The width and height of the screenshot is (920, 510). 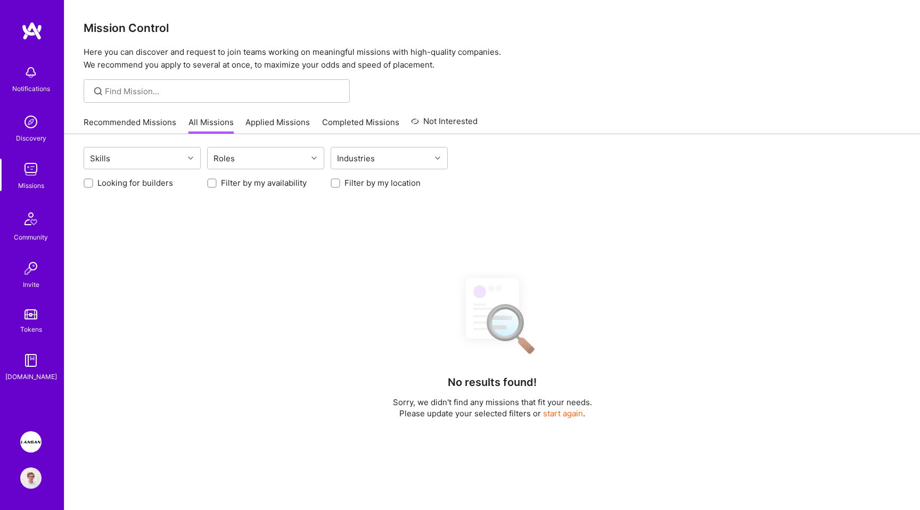 I want to click on div: Tokens, so click(x=31, y=329).